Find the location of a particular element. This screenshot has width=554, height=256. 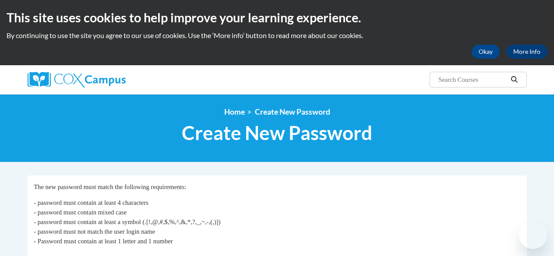

button: Okay is located at coordinates (485, 52).